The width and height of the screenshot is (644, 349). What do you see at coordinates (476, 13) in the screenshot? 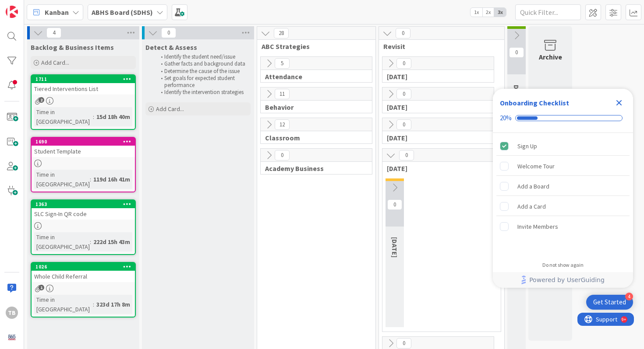
I see `span: 1x` at bounding box center [476, 13].